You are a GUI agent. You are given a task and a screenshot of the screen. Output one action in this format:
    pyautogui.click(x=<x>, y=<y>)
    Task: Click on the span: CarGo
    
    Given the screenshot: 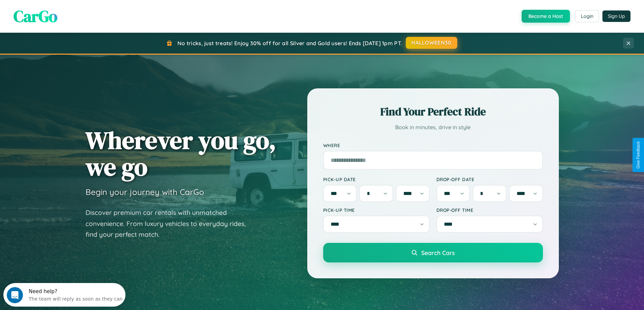 What is the action you would take?
    pyautogui.click(x=35, y=16)
    